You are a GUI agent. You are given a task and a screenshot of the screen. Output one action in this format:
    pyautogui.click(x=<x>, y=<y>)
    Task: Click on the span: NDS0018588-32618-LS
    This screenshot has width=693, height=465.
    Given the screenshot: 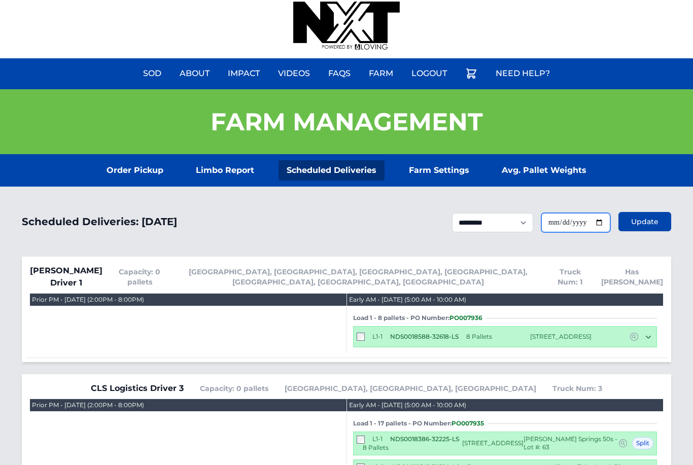 What is the action you would take?
    pyautogui.click(x=424, y=336)
    